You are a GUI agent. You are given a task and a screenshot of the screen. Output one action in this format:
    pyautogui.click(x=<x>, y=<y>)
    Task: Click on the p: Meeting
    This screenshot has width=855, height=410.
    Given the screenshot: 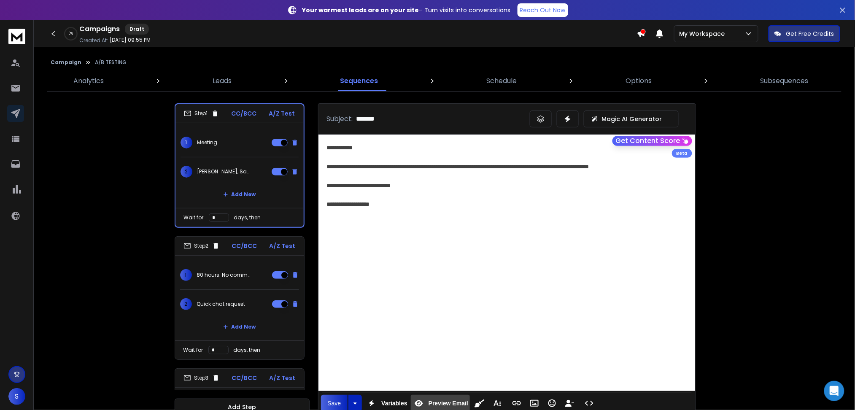 What is the action you would take?
    pyautogui.click(x=208, y=143)
    